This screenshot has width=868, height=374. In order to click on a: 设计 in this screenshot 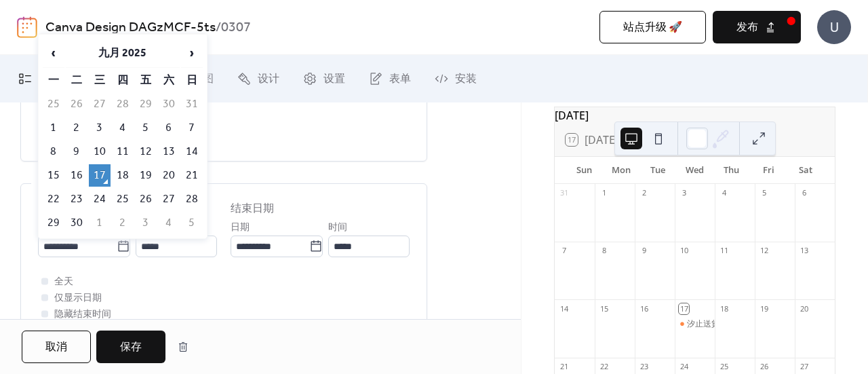, I will do `click(258, 79)`.